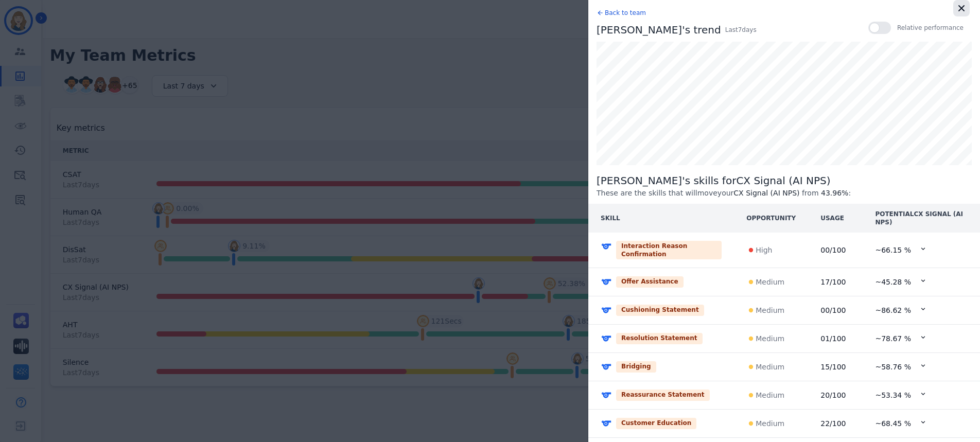  Describe the element at coordinates (668, 250) in the screenshot. I see `div: Interaction Reason Confirmation` at that location.